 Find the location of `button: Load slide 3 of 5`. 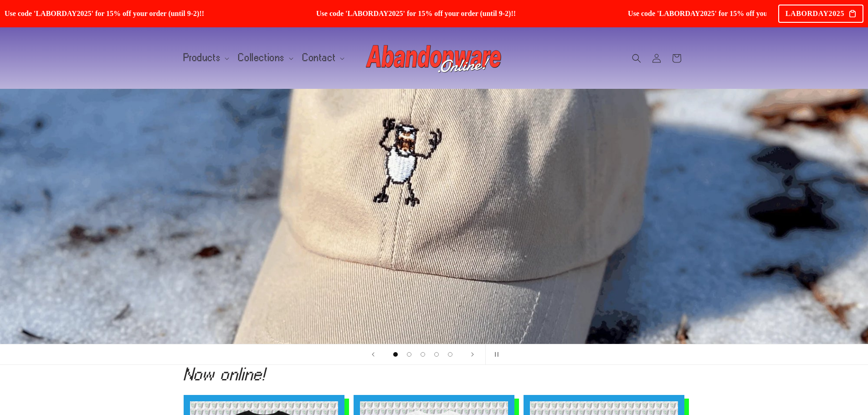

button: Load slide 3 of 5 is located at coordinates (422, 354).